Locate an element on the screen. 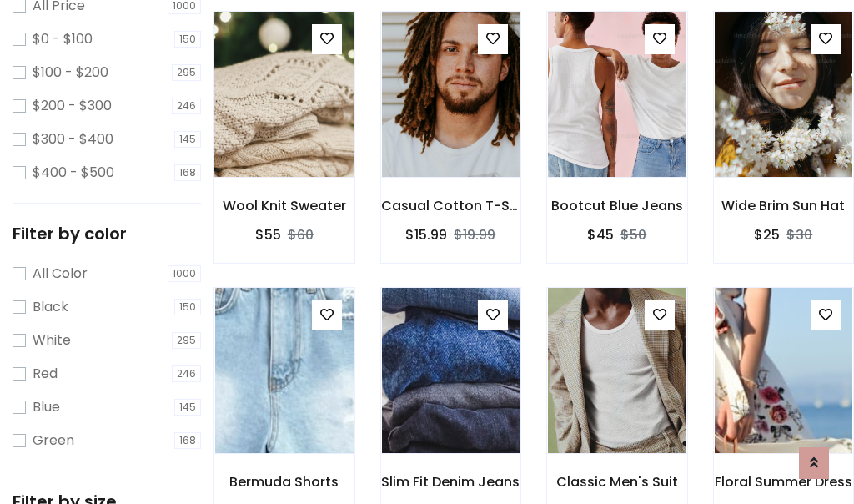 This screenshot has width=854, height=504. label: $400 - $500 is located at coordinates (73, 172).